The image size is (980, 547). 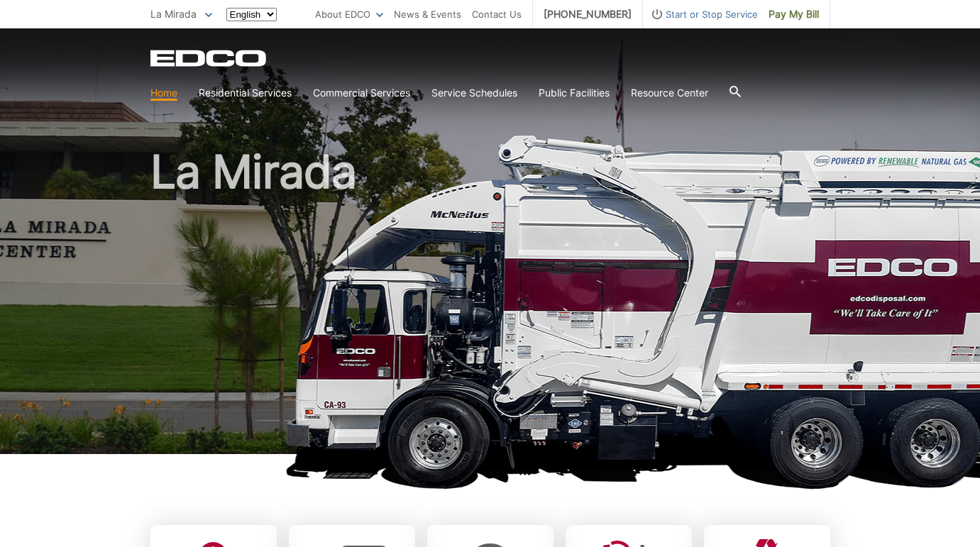 I want to click on a: News & Events, so click(x=427, y=15).